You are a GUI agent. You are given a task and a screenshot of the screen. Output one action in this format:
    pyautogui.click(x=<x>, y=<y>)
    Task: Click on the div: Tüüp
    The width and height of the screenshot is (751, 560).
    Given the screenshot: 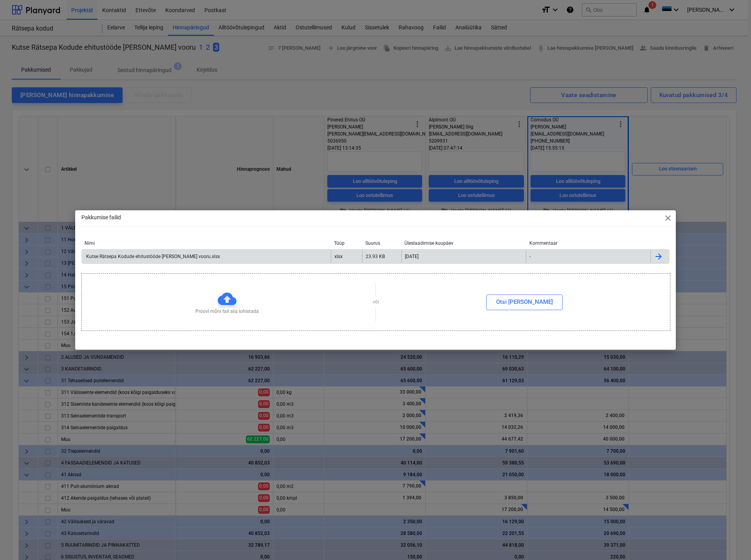 What is the action you would take?
    pyautogui.click(x=347, y=243)
    